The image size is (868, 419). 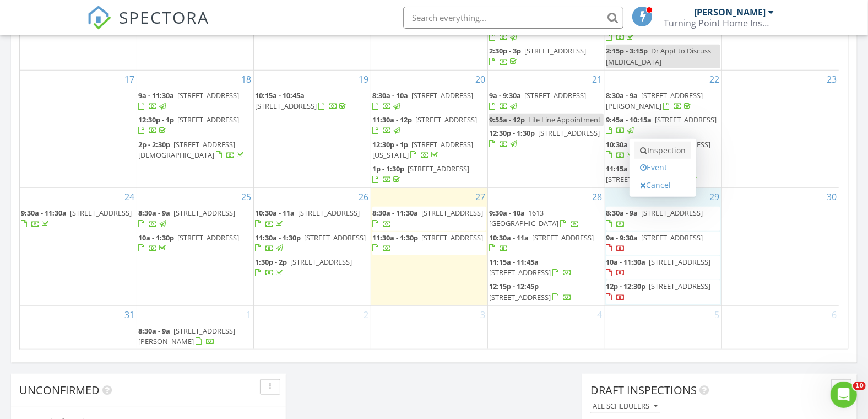 I want to click on td: Go to August 21, 2025, so click(x=546, y=129).